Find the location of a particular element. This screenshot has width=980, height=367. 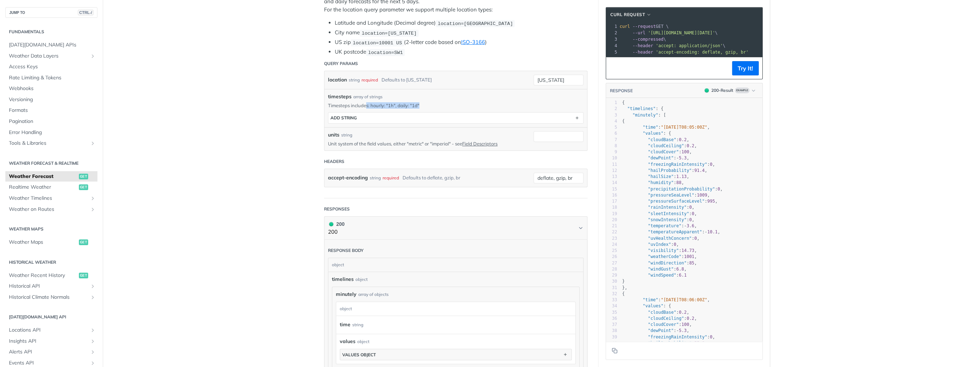

label: accept-encoding is located at coordinates (348, 178).